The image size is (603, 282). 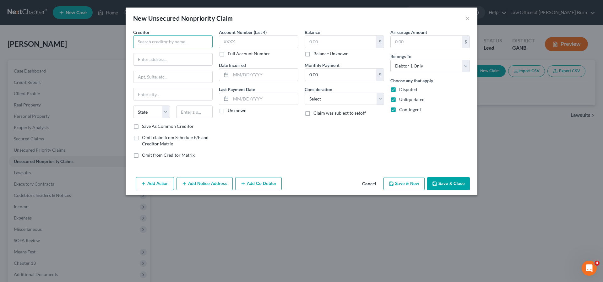 I want to click on span: Unliquidated, so click(x=411, y=99).